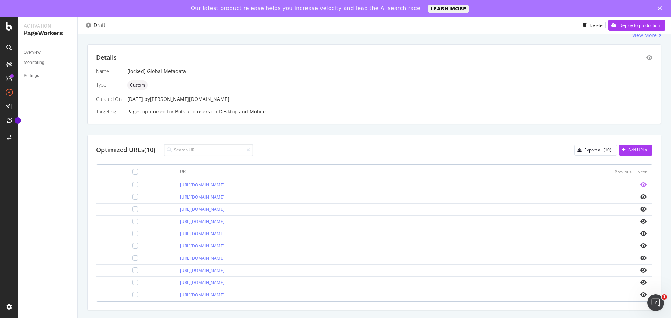 The height and width of the screenshot is (318, 671). What do you see at coordinates (661, 8) in the screenshot?
I see `div: Fermer` at bounding box center [661, 8].